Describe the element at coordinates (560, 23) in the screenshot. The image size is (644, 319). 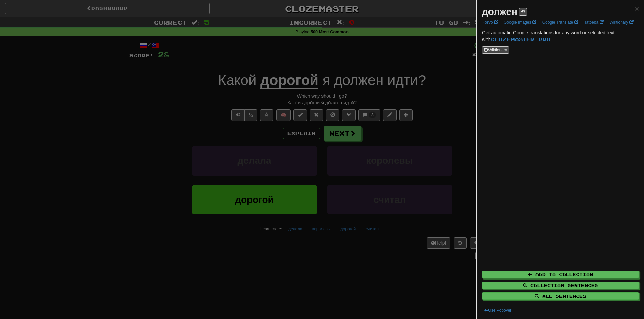
I see `a: Google Translate` at that location.